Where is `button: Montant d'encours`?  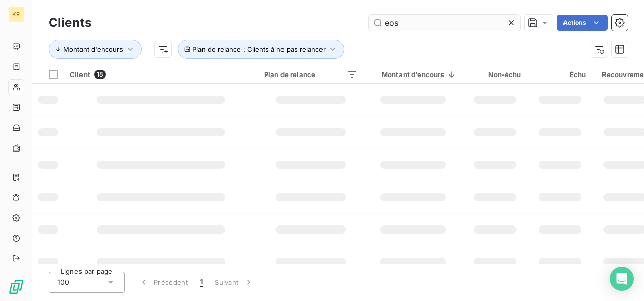
button: Montant d'encours is located at coordinates (95, 49).